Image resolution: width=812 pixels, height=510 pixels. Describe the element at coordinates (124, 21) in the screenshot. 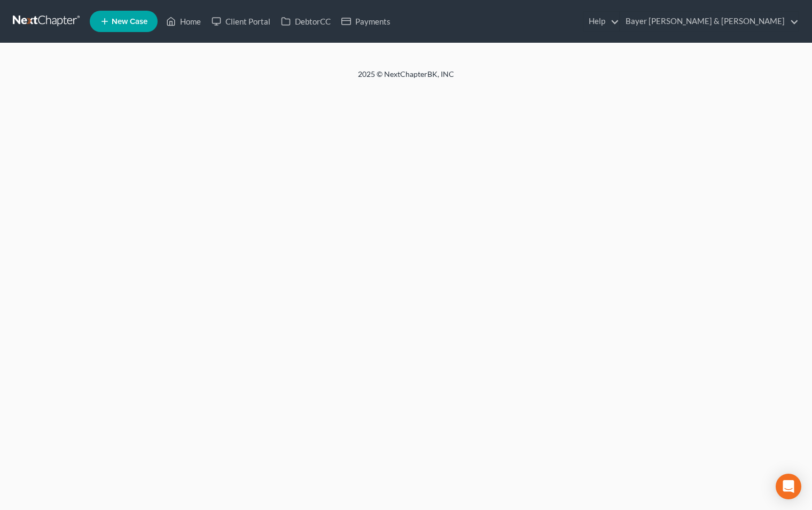

I see `new-legal-case-button: New Case` at that location.